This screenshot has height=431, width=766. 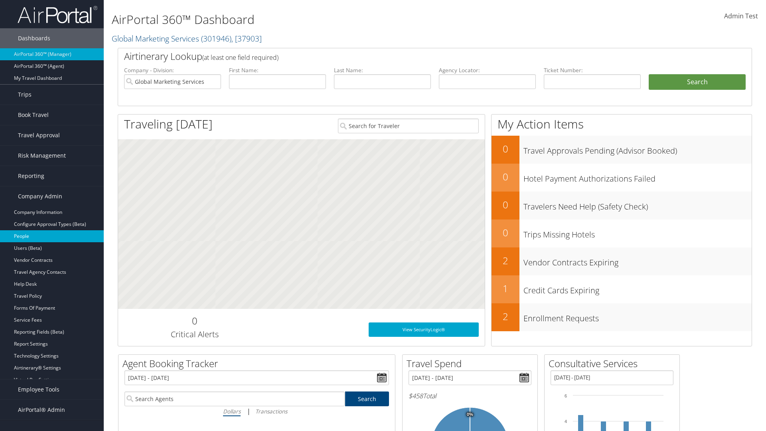 I want to click on span: Trips, so click(x=25, y=95).